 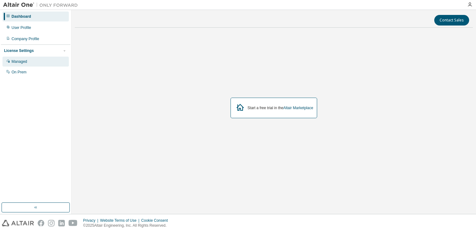 What do you see at coordinates (19, 51) in the screenshot?
I see `div: License Settings` at bounding box center [19, 51].